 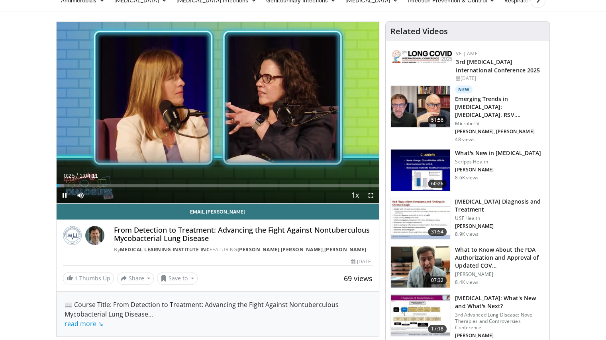 What do you see at coordinates (164, 250) in the screenshot?
I see `a: Medical Learning Institute Inc` at bounding box center [164, 250].